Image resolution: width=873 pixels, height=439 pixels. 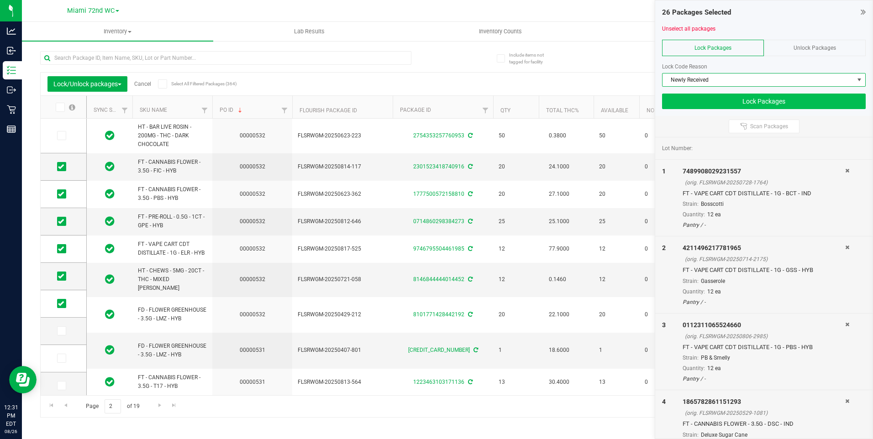 What do you see at coordinates (693, 292) in the screenshot?
I see `span: Quantity:` at bounding box center [693, 292].